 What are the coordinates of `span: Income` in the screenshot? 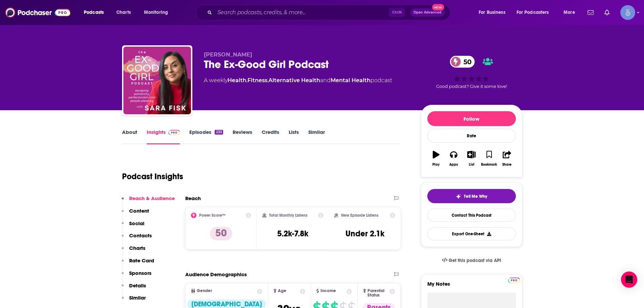 It's located at (328, 291).